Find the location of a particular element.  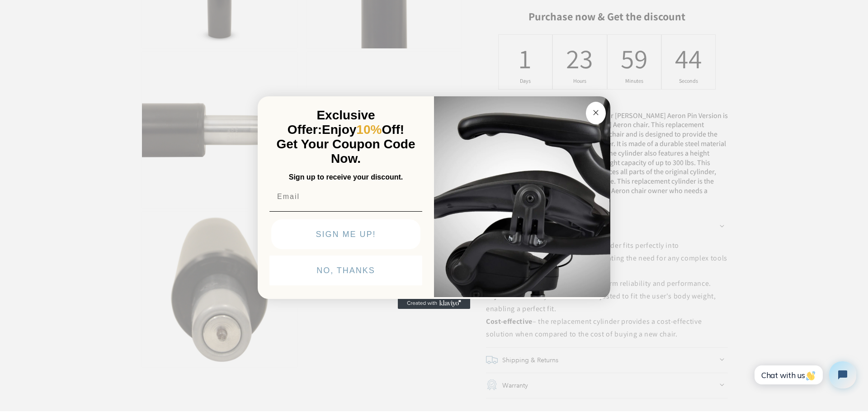

span: Sign up to receive your discount. is located at coordinates (346, 177).